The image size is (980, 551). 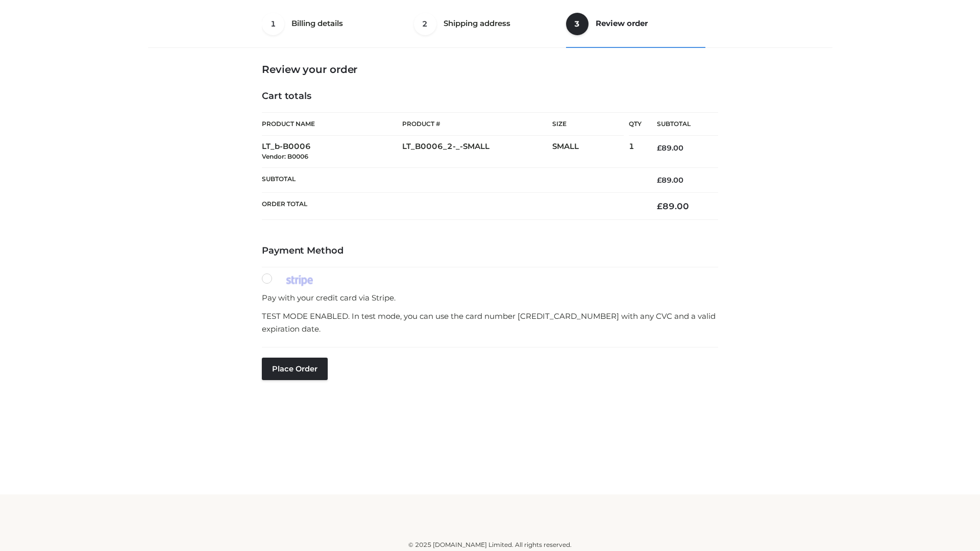 I want to click on h4: Payment Method, so click(x=490, y=252).